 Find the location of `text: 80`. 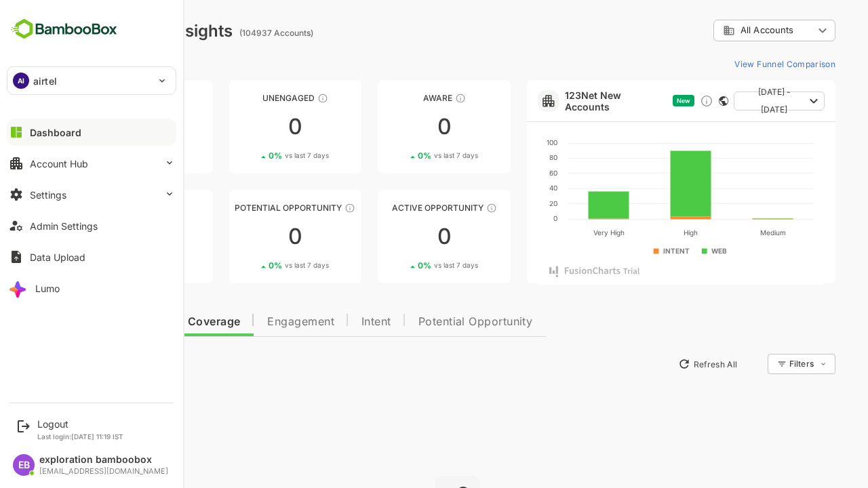

text: 80 is located at coordinates (505, 158).